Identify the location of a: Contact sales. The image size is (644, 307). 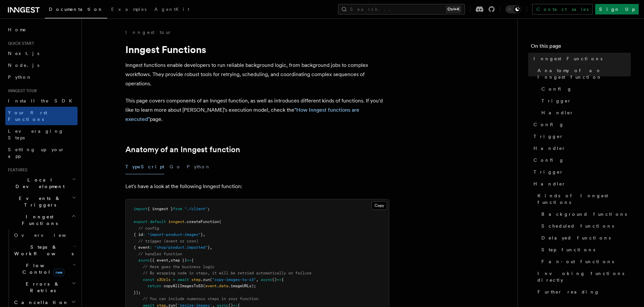
(562, 9).